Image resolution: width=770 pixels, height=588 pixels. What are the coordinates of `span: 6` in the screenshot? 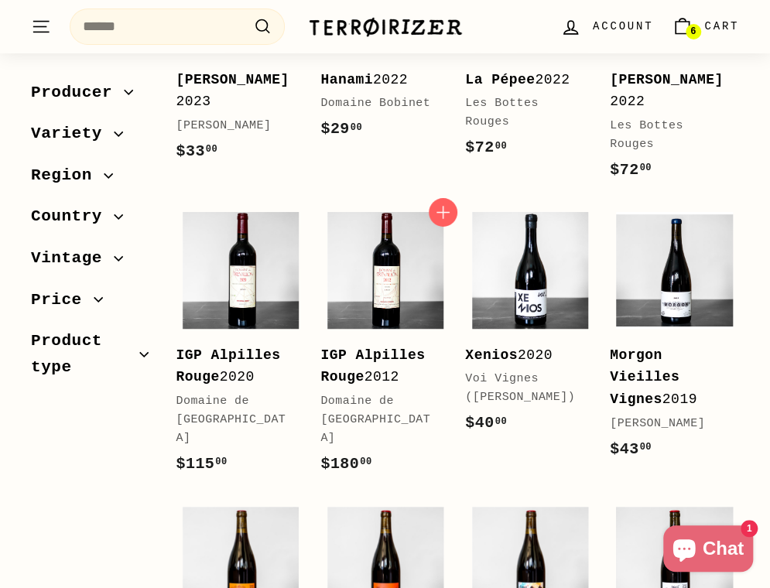 It's located at (692, 32).